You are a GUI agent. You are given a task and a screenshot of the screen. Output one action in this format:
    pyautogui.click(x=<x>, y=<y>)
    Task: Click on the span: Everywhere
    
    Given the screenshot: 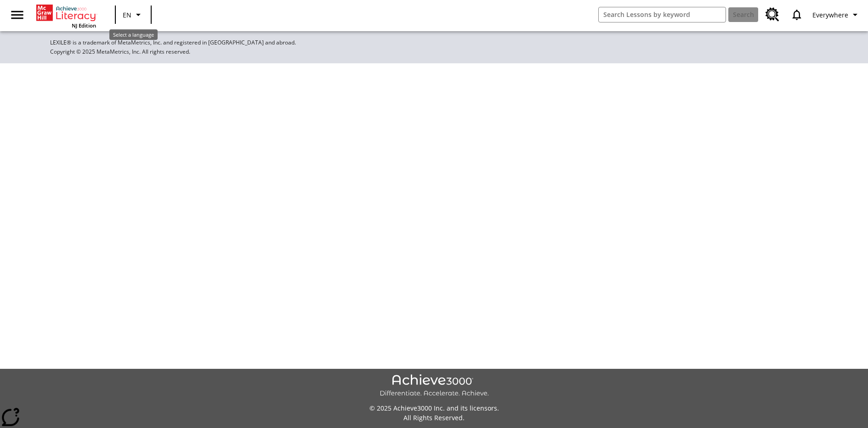 What is the action you would take?
    pyautogui.click(x=830, y=14)
    